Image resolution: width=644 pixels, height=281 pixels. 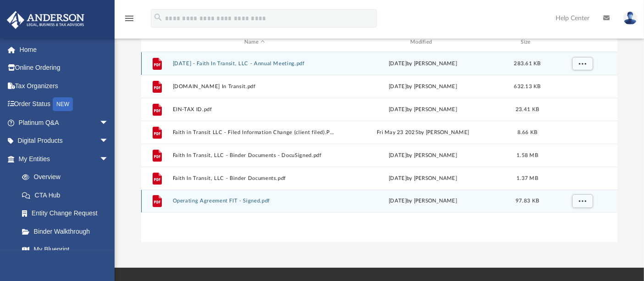 I want to click on a: My Entitiesarrow_drop_down, so click(x=64, y=159).